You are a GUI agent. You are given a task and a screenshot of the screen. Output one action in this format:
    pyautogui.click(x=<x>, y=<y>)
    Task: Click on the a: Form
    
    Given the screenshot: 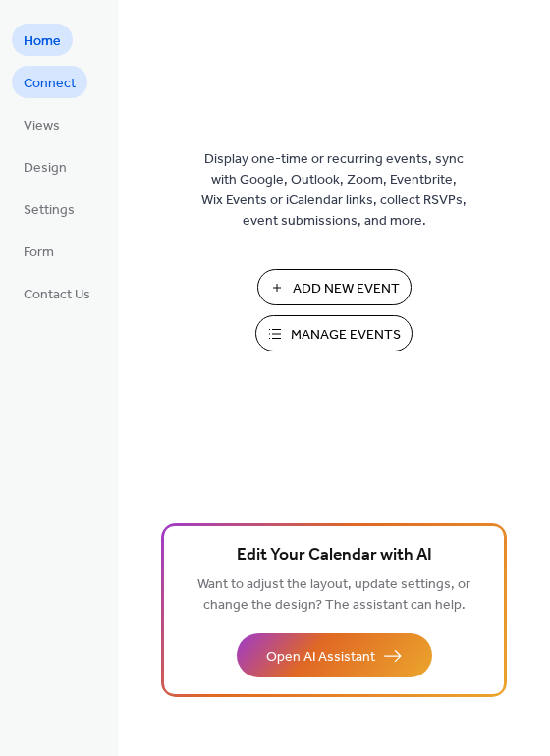 What is the action you would take?
    pyautogui.click(x=39, y=251)
    